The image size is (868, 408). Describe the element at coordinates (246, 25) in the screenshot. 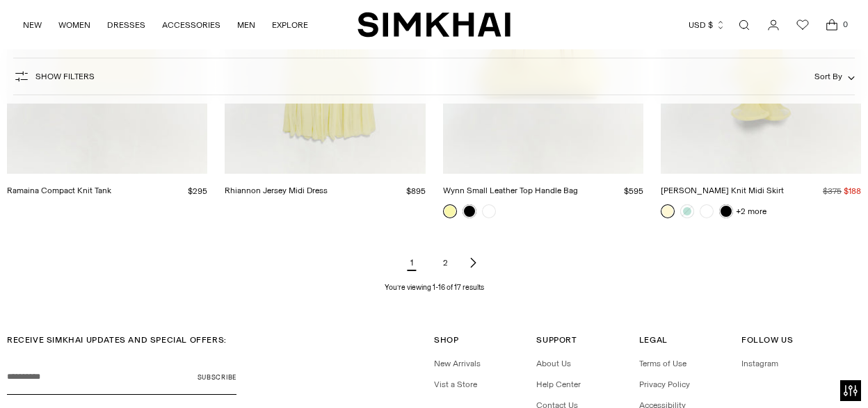

I see `a: MEN` at that location.